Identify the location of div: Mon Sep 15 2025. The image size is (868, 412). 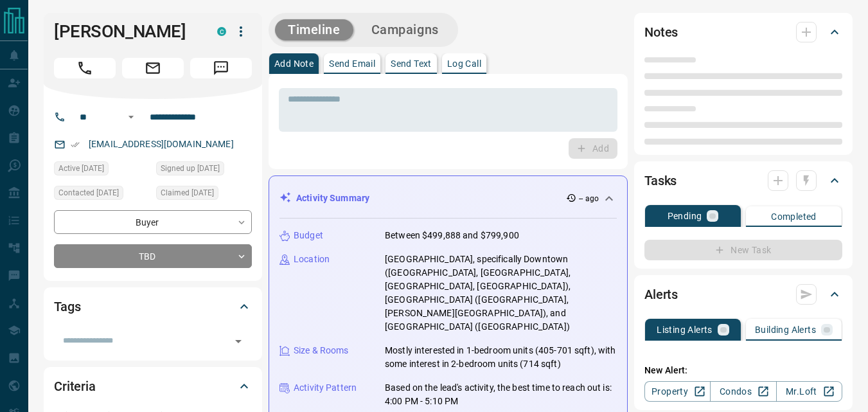
(102, 195).